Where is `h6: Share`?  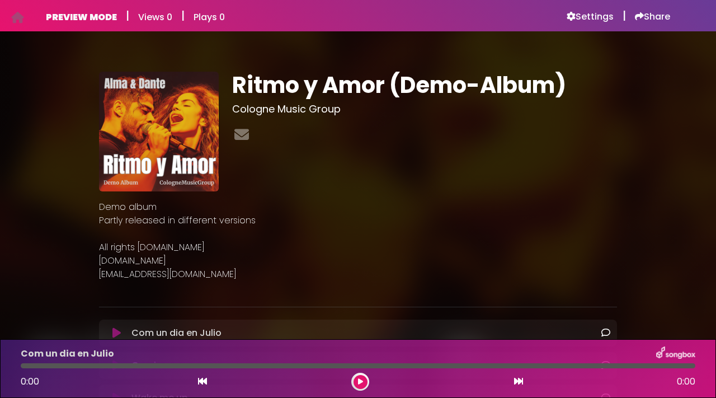
h6: Share is located at coordinates (652, 17).